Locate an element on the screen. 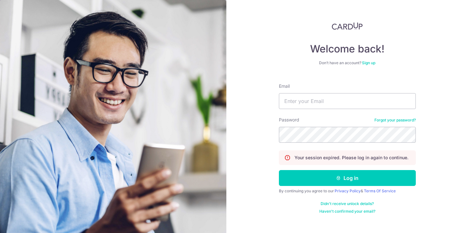 Image resolution: width=468 pixels, height=233 pixels. h4: Welcome back! is located at coordinates (347, 49).